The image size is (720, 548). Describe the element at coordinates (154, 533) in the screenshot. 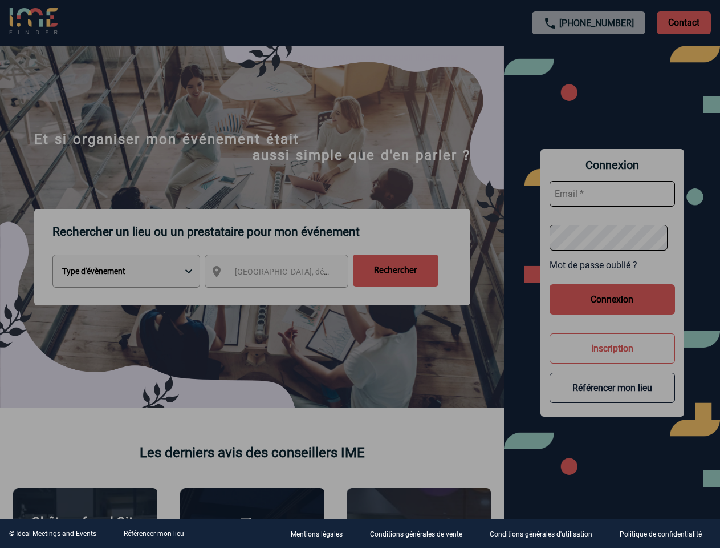

I see `a: Référencer mon lieu` at that location.